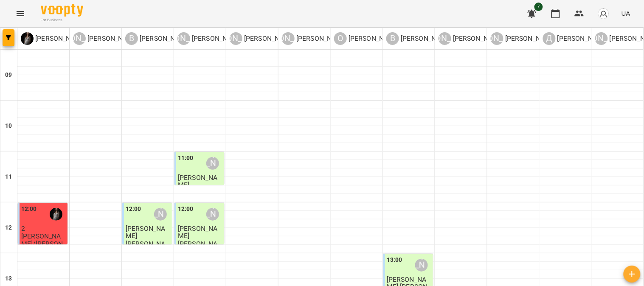 The height and width of the screenshot is (286, 644). I want to click on h6: 13, so click(9, 279).